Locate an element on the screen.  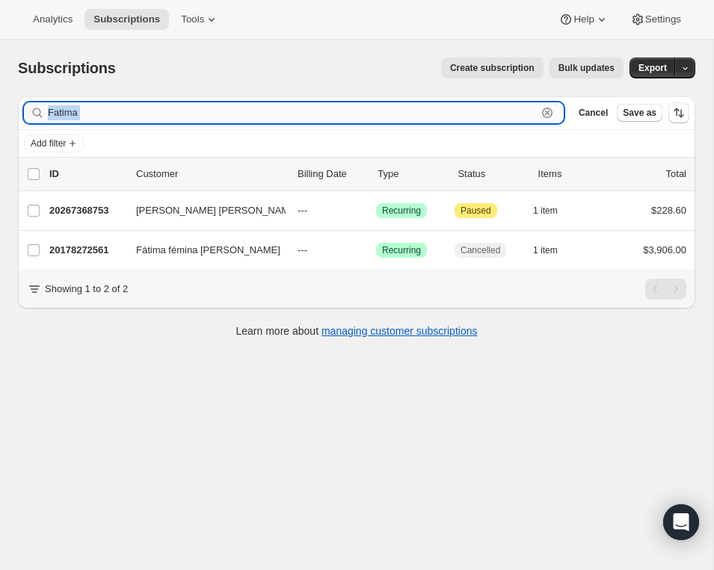
p: Customer is located at coordinates (211, 174).